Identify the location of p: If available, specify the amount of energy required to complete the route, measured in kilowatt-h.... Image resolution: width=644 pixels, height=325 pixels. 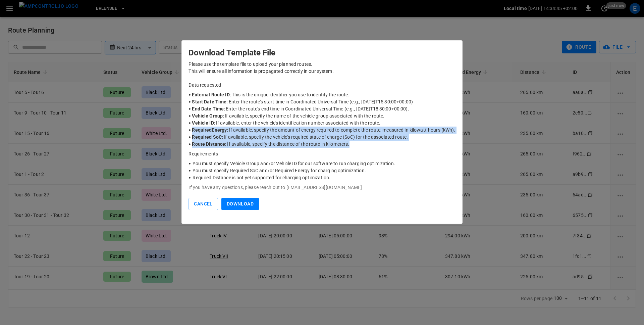
(342, 130).